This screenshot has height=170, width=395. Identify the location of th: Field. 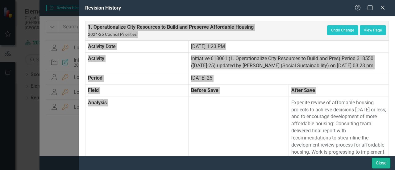
(137, 91).